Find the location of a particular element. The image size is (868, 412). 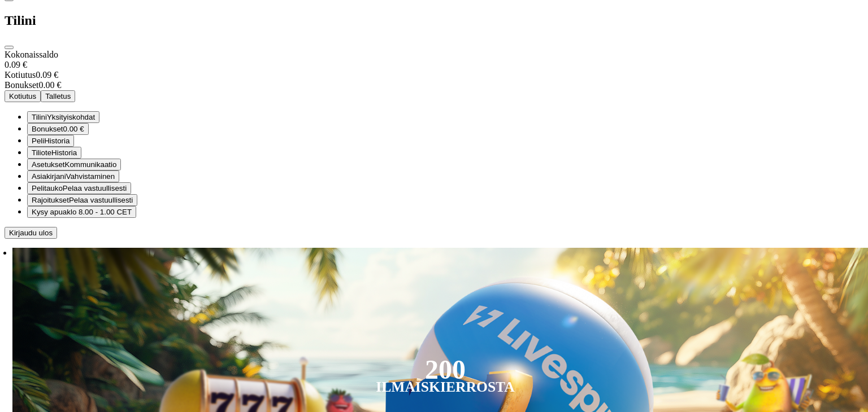

span: Vahvistaminen is located at coordinates (91, 176).